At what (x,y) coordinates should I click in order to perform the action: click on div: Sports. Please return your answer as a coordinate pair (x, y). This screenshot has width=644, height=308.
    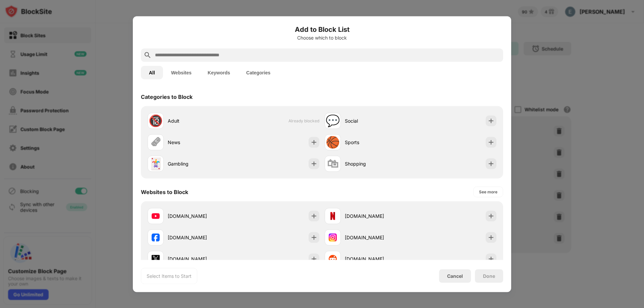
    Looking at the image, I should click on (378, 142).